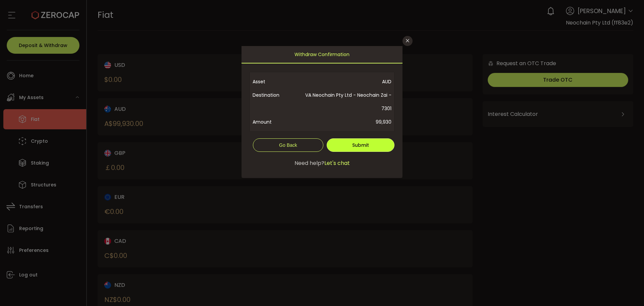 The image size is (644, 306). I want to click on button: Submit, so click(360, 145).